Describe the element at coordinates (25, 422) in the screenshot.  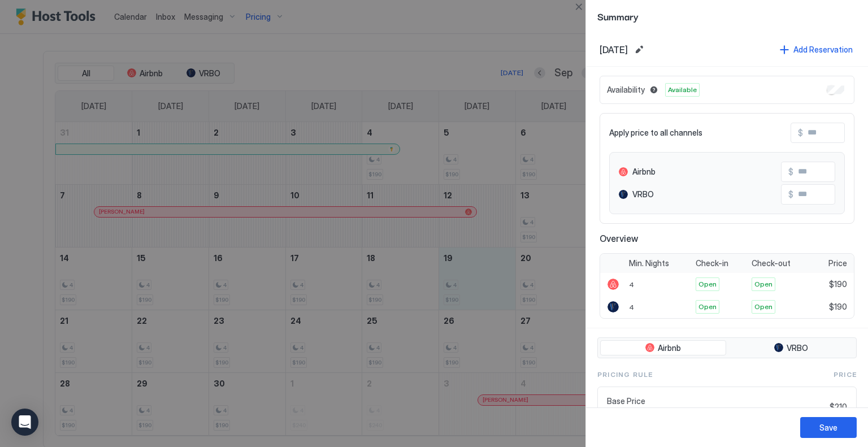
I see `div: Open Intercom Messenger` at that location.